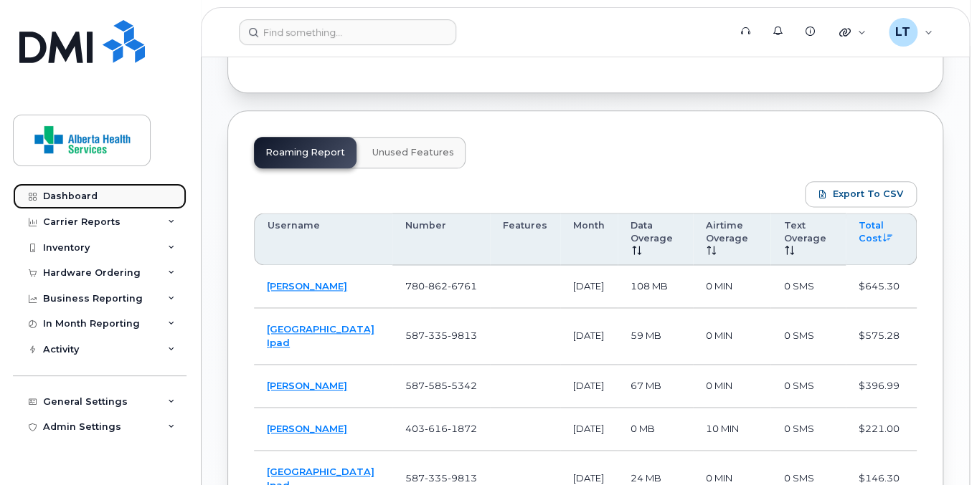 The width and height of the screenshot is (977, 485). What do you see at coordinates (655, 287) in the screenshot?
I see `td: 108 MB` at bounding box center [655, 287].